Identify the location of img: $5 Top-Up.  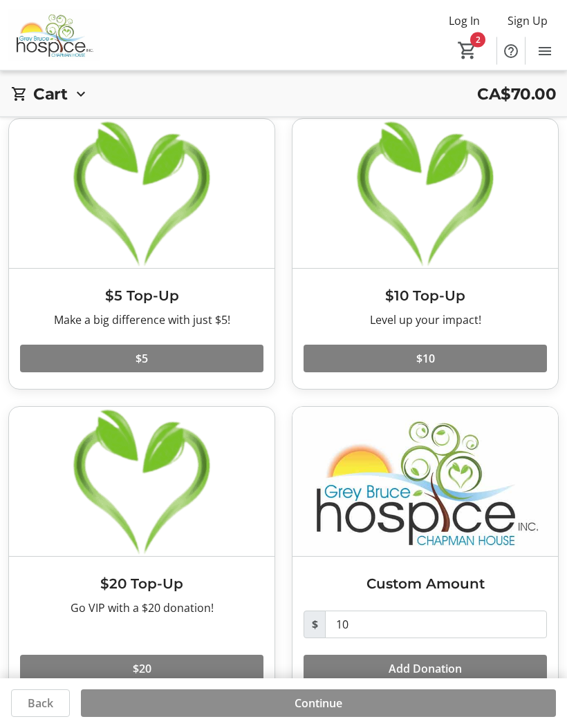
(141, 194).